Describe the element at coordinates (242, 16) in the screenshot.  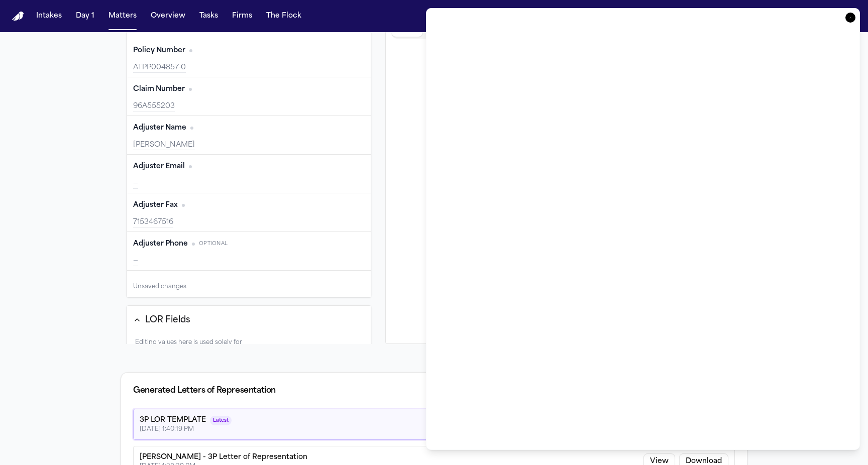
I see `button: Firms` at that location.